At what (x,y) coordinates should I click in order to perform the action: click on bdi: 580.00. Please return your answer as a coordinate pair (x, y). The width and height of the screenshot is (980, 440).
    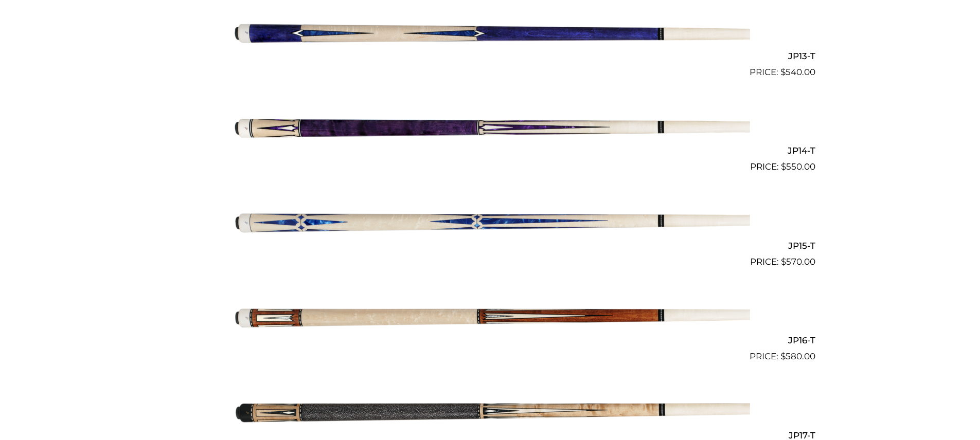
    Looking at the image, I should click on (798, 356).